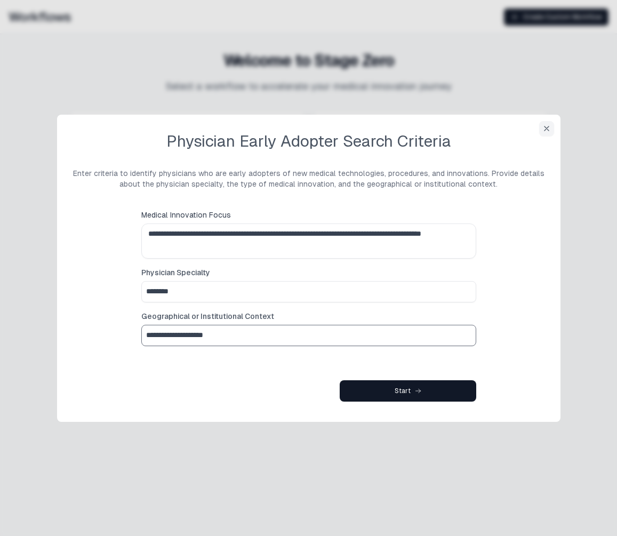 The width and height of the screenshot is (617, 536). What do you see at coordinates (208, 316) in the screenshot?
I see `span: Geographical or Institutional Context` at bounding box center [208, 316].